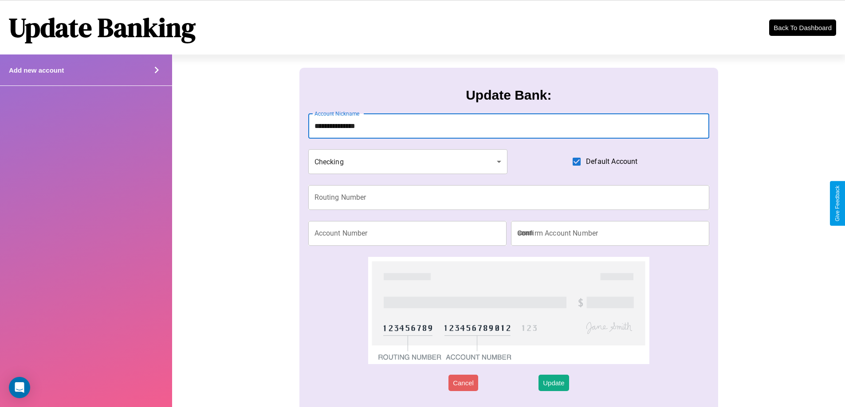  What do you see at coordinates (611, 162) in the screenshot?
I see `span: Default Account` at bounding box center [611, 162].